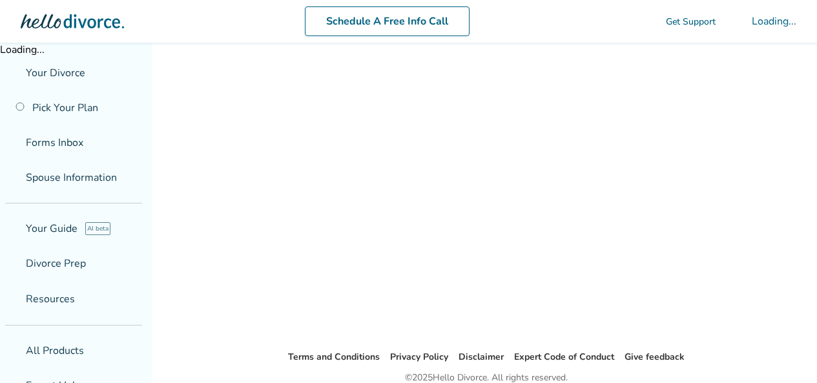 The height and width of the screenshot is (383, 817). I want to click on span: people, so click(13, 178).